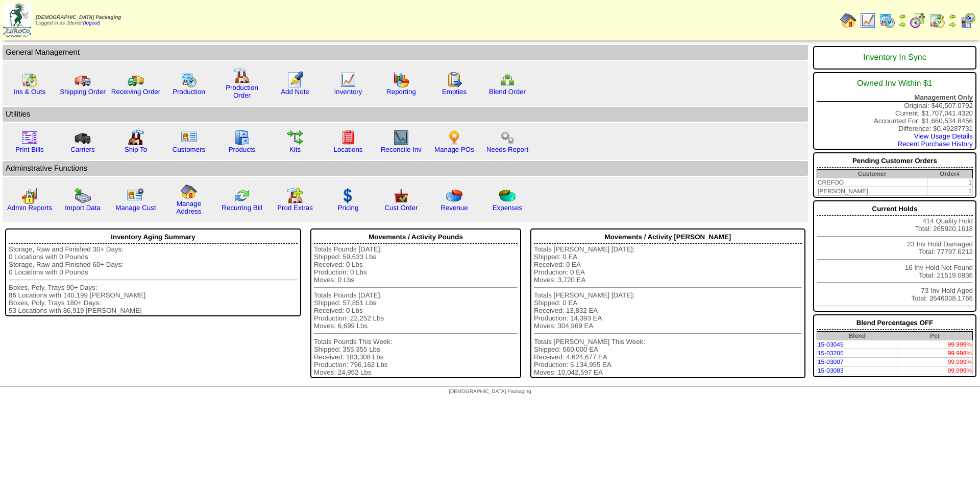  What do you see at coordinates (402, 137) in the screenshot?
I see `img: line_graph2.gif` at bounding box center [402, 137].